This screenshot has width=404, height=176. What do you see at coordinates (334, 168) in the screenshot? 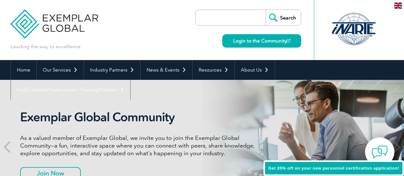
I see `span: Get 20% off on your new personnel certification application!` at bounding box center [334, 168].